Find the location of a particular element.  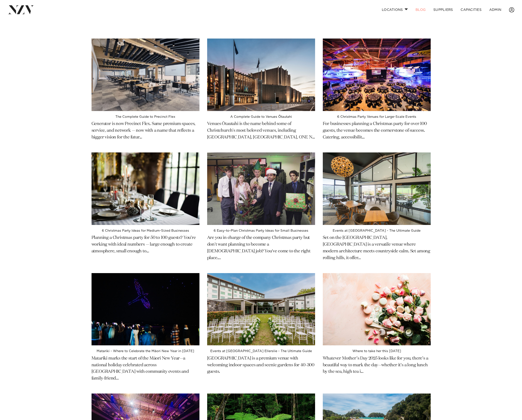

p: Generator is now Precinct Flex. Same premium spaces, service, and network — now with a name that ... is located at coordinates (145, 130).